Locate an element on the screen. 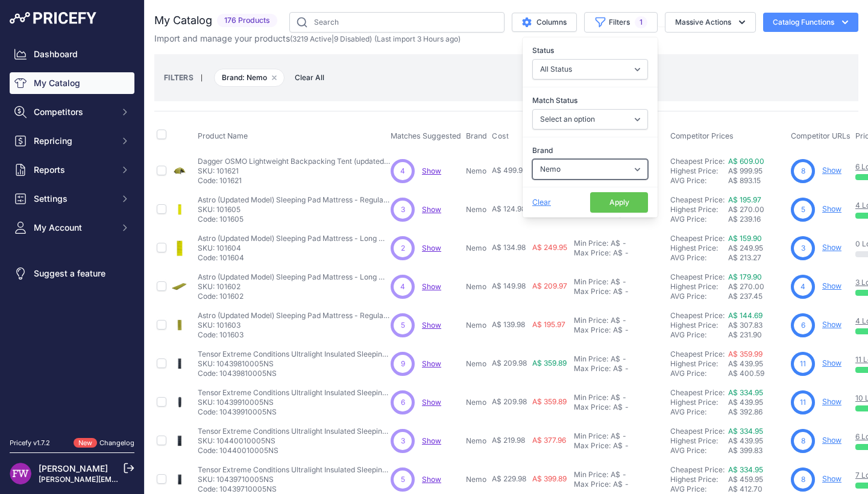  div: A$ 399.83 is located at coordinates (757, 450).